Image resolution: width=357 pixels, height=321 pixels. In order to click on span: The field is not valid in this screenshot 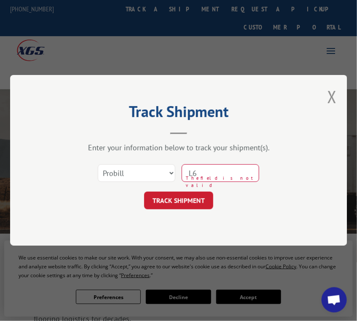, I will do `click(222, 182)`.